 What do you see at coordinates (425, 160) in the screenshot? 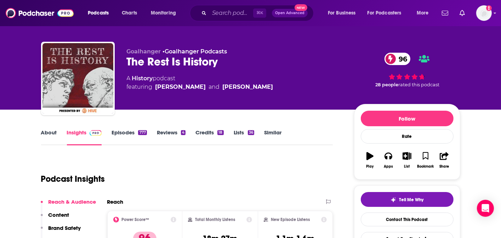
I see `button: Bookmark` at bounding box center [425, 160].